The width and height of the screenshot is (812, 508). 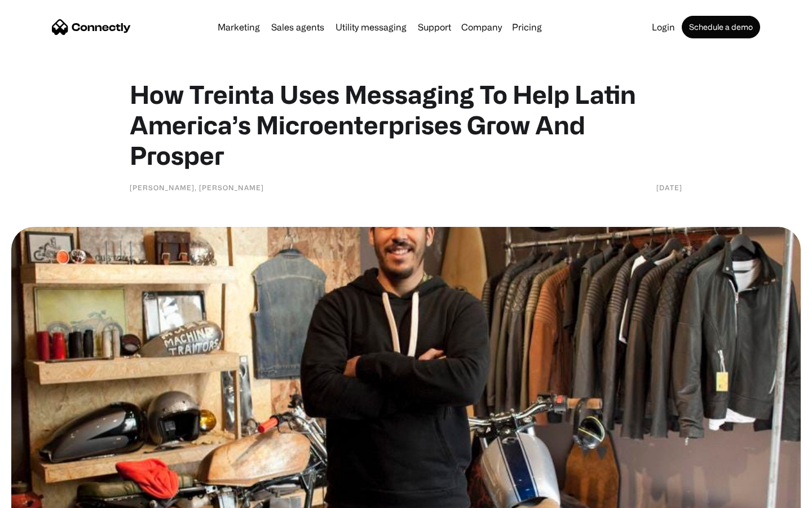 I want to click on a: Schedule a demo, so click(x=721, y=27).